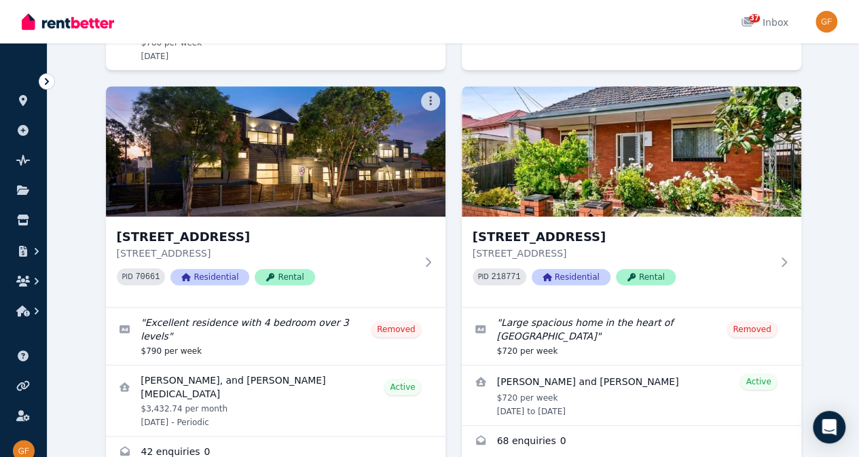 The width and height of the screenshot is (859, 457). I want to click on a: Edit listing: Large spacious home in the heart of Moonee Ponds, so click(631, 336).